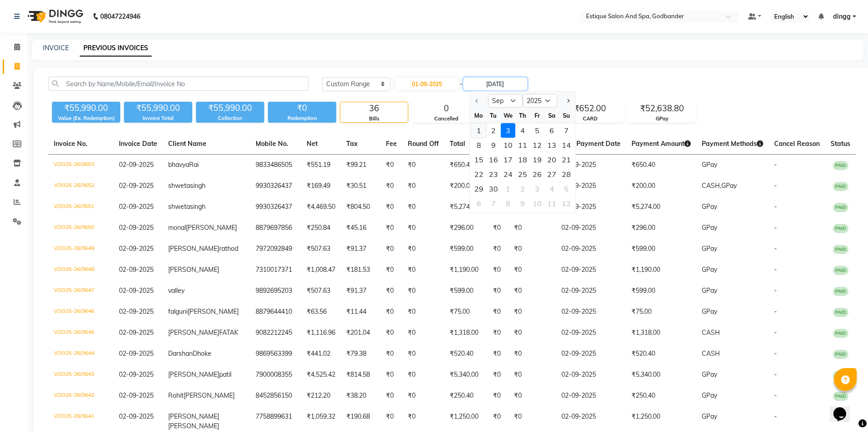 The image size is (868, 431). What do you see at coordinates (552, 159) in the screenshot?
I see `div: Saturday, September 20, 2025` at bounding box center [552, 159].